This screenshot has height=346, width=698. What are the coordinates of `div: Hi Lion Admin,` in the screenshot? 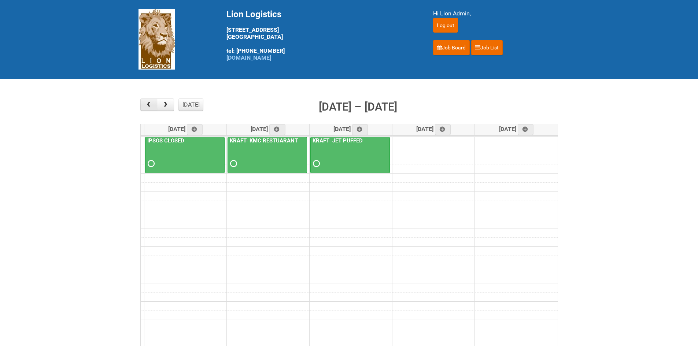 It's located at (497, 14).